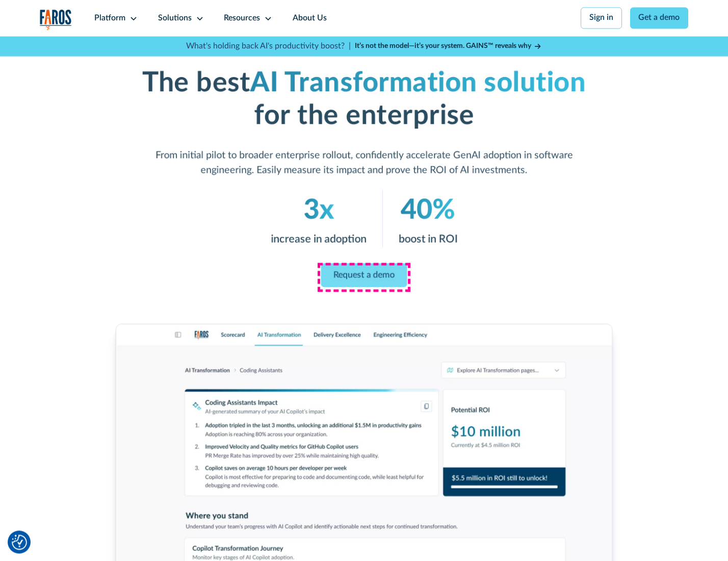 This screenshot has height=561, width=728. Describe the element at coordinates (19, 542) in the screenshot. I see `img: Revisit consent button` at that location.